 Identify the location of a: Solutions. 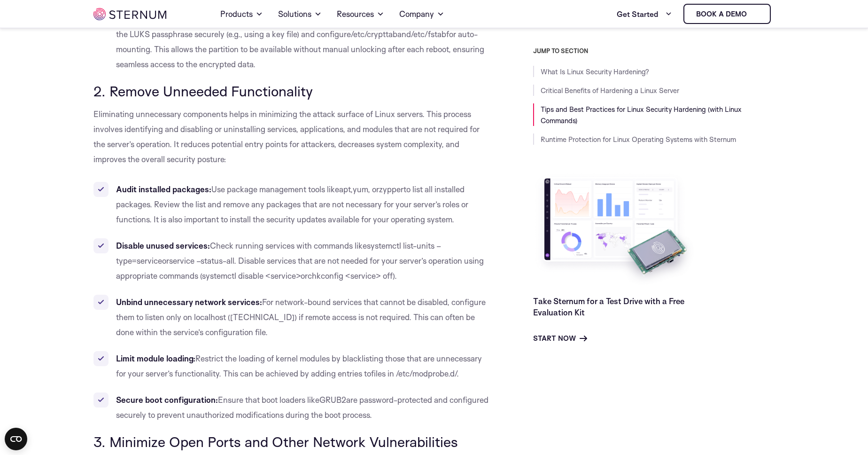
(299, 14).